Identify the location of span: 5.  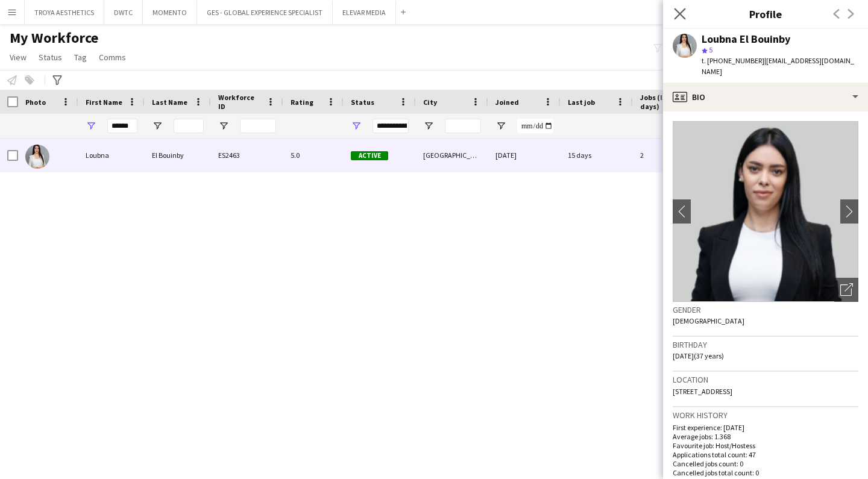
(711, 50).